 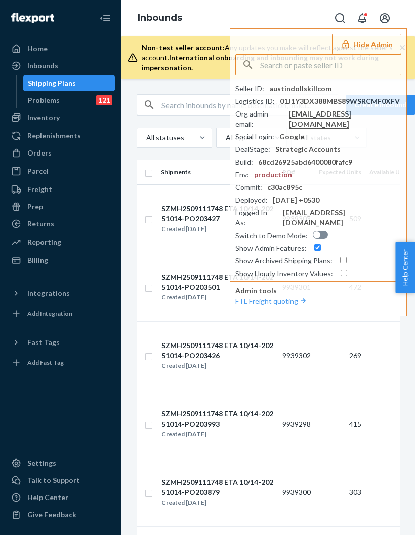 What do you see at coordinates (385, 18) in the screenshot?
I see `button: Open account menu` at bounding box center [385, 18].